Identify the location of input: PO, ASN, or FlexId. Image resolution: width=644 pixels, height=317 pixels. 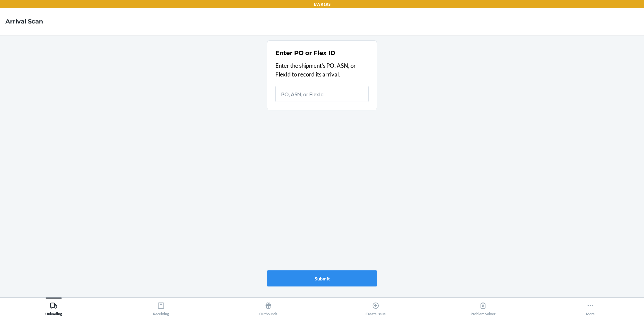
(322, 94).